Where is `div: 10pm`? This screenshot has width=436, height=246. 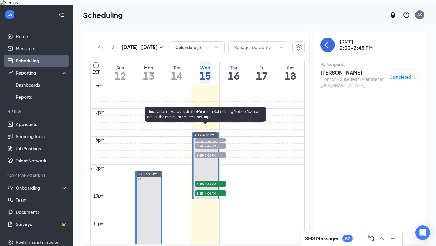 div: 10pm is located at coordinates (99, 196).